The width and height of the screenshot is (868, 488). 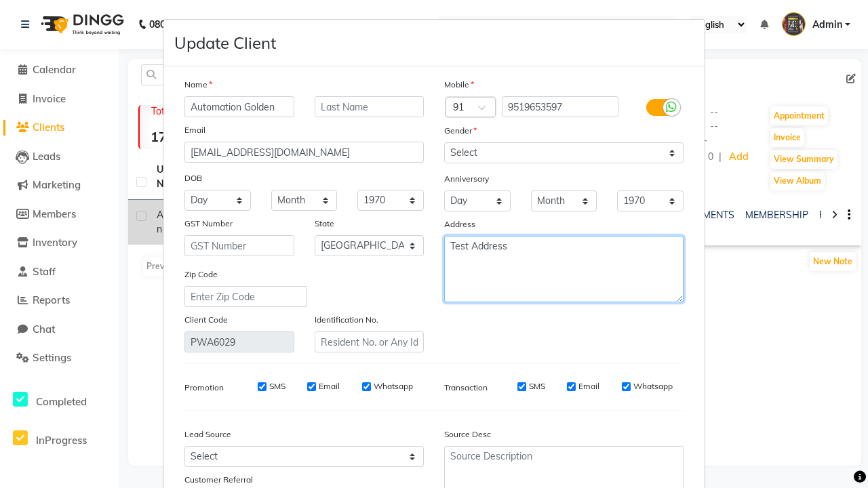 I want to click on label: Gender, so click(x=460, y=131).